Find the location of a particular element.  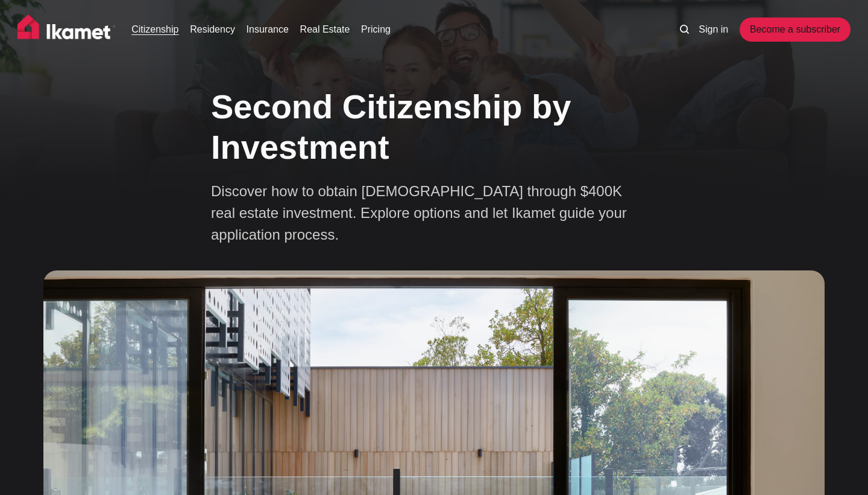

a: Residency is located at coordinates (212, 30).